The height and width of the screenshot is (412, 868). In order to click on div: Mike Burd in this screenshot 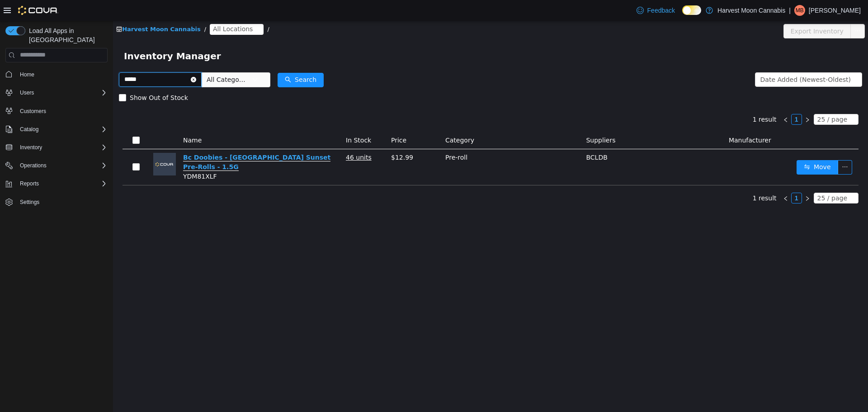, I will do `click(800, 11)`.